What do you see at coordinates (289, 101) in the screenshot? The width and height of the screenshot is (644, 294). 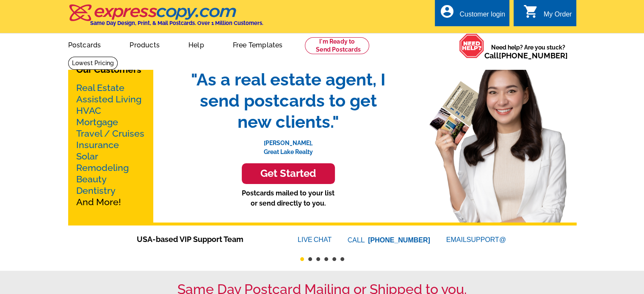 I see `span: "As a real estate agent, I send postcards to get new clients."` at bounding box center [289, 101].